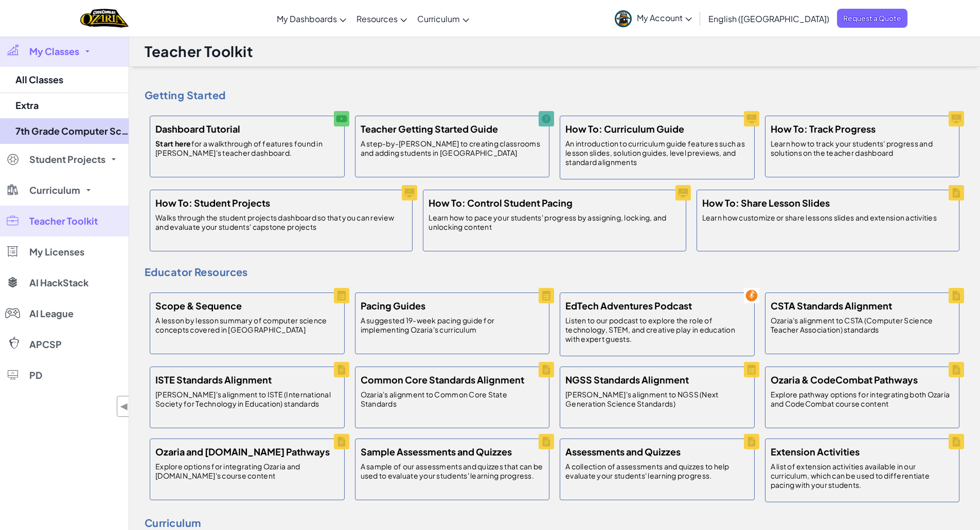 Image resolution: width=980 pixels, height=530 pixels. I want to click on a: My Account, so click(654, 18).